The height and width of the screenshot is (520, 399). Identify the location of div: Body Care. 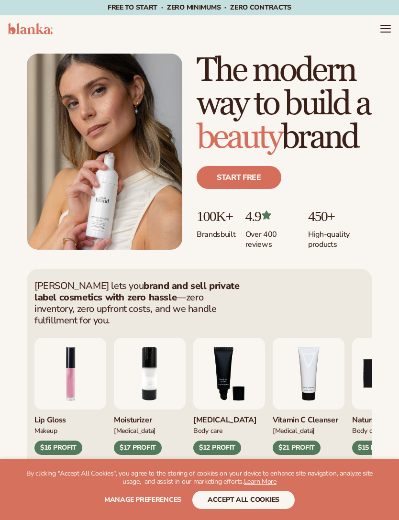
(229, 430).